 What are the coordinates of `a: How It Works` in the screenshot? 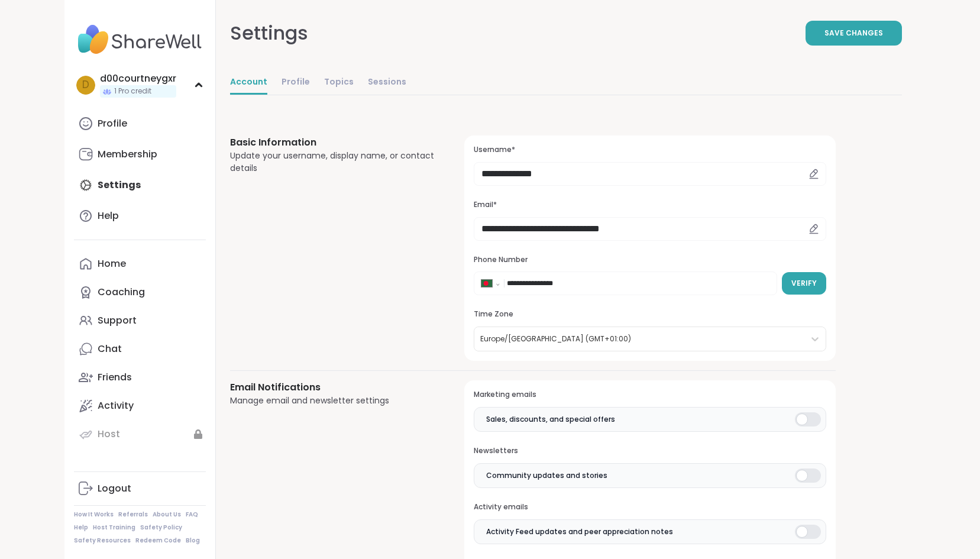 It's located at (94, 515).